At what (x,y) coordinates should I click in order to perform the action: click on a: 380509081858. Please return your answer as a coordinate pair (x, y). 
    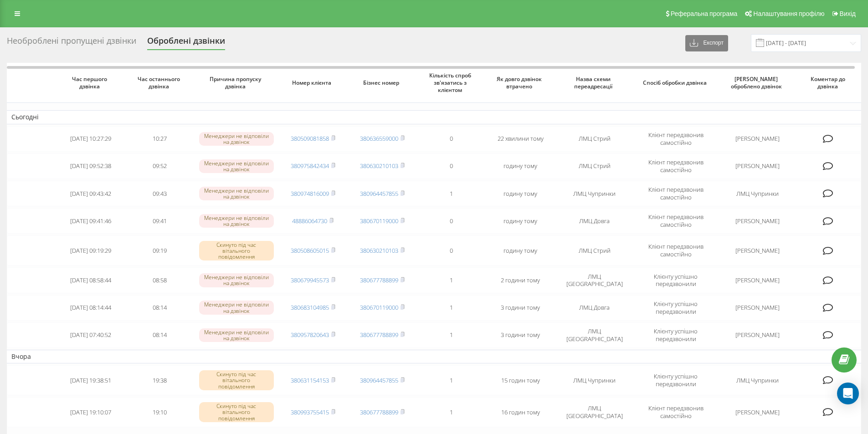
    Looking at the image, I should click on (310, 138).